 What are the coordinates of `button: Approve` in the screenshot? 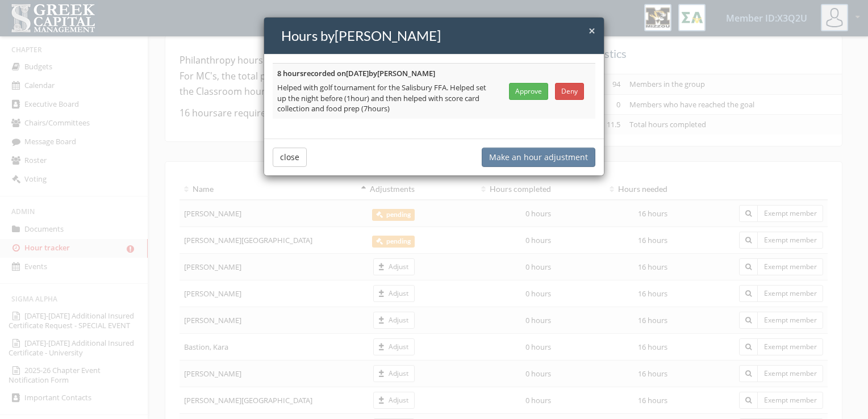 It's located at (528, 91).